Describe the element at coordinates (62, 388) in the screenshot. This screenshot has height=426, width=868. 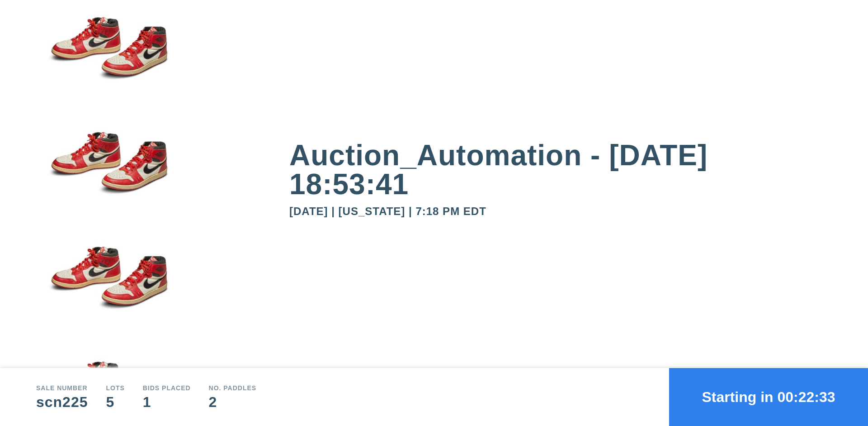
I see `div: Sale number` at that location.